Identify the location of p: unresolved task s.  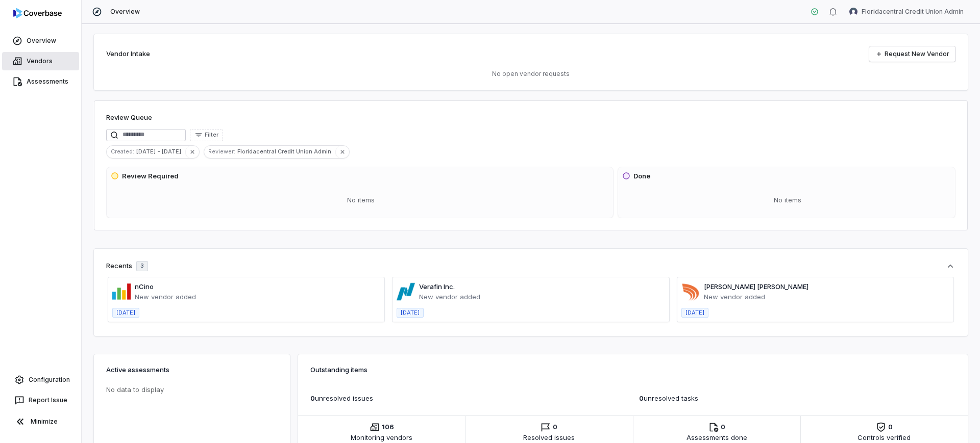
(797, 398).